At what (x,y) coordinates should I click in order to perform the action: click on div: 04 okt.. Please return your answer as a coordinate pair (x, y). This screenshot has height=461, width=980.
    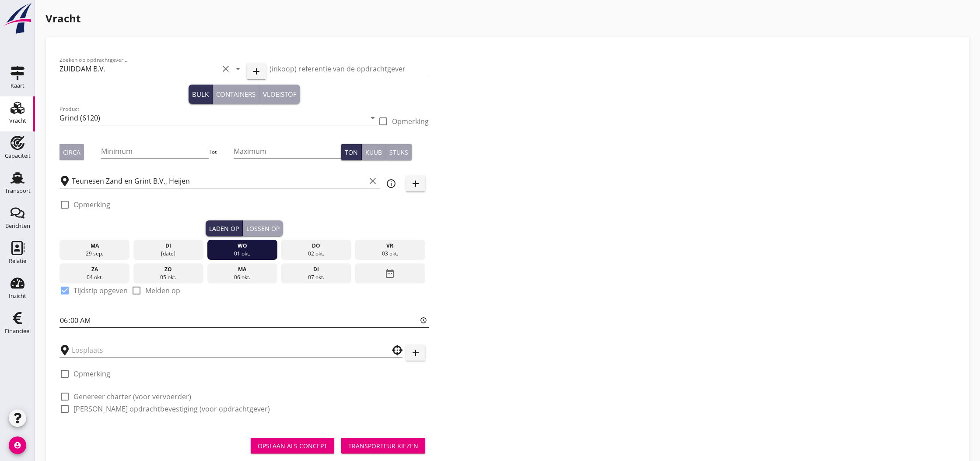
    Looking at the image, I should click on (95, 278).